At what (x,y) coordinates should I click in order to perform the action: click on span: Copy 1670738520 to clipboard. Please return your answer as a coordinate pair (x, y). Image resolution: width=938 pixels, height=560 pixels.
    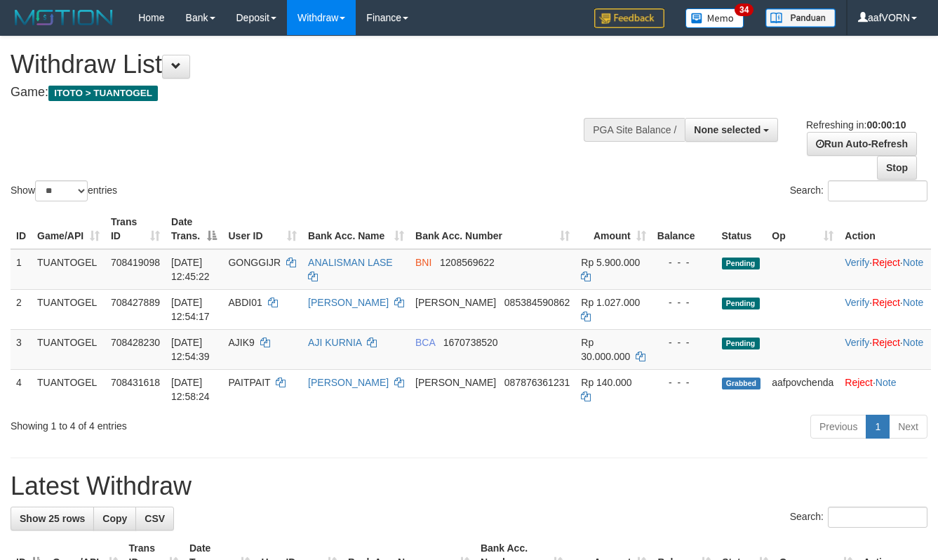
    Looking at the image, I should click on (471, 342).